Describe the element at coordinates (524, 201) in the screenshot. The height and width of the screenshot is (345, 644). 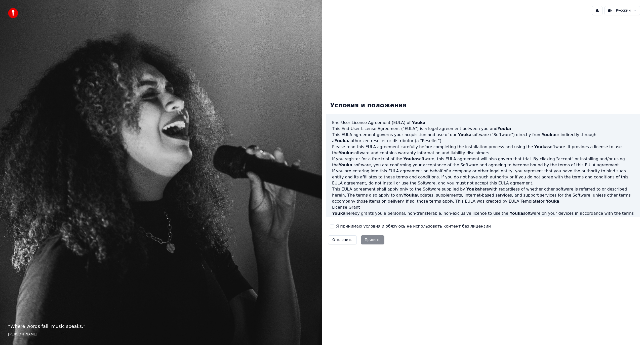
I see `a: EULA Template` at that location.